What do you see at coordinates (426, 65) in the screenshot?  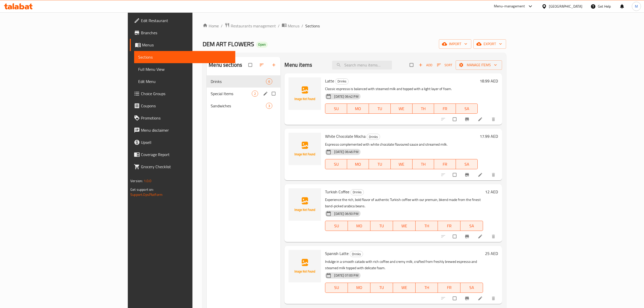 I see `span: Add item` at bounding box center [426, 65].